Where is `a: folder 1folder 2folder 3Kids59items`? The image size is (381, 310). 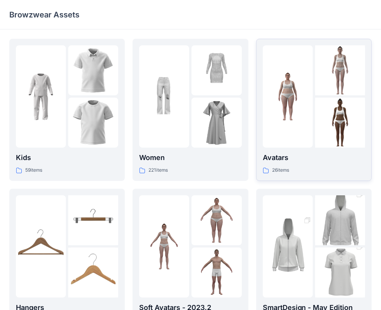
a: folder 1folder 2folder 3Kids59items is located at coordinates (67, 110).